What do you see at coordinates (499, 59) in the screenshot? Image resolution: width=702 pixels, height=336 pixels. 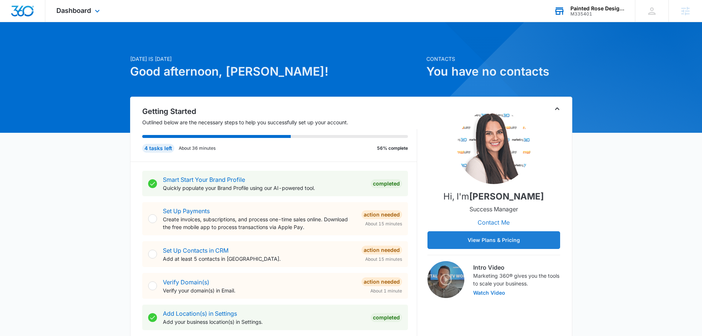 I see `p: Contacts` at bounding box center [499, 59].